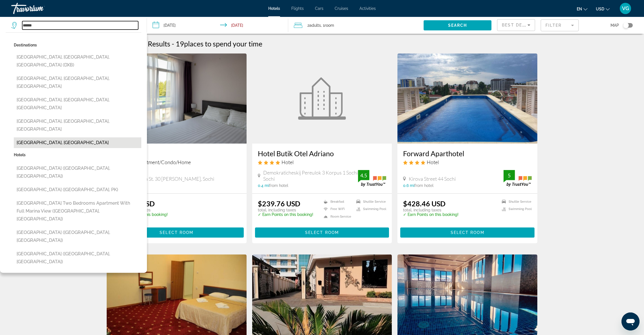 This screenshot has width=644, height=335. What do you see at coordinates (337, 202) in the screenshot?
I see `li: Breakfast` at bounding box center [337, 202].